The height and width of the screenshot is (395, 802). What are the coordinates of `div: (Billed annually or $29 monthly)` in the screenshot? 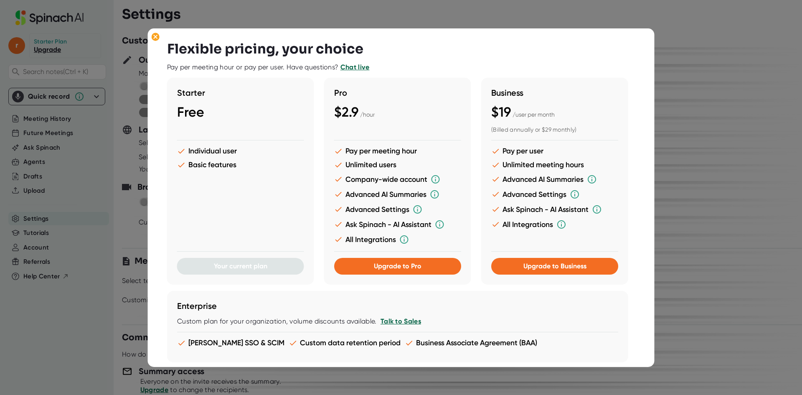 It's located at (555, 130).